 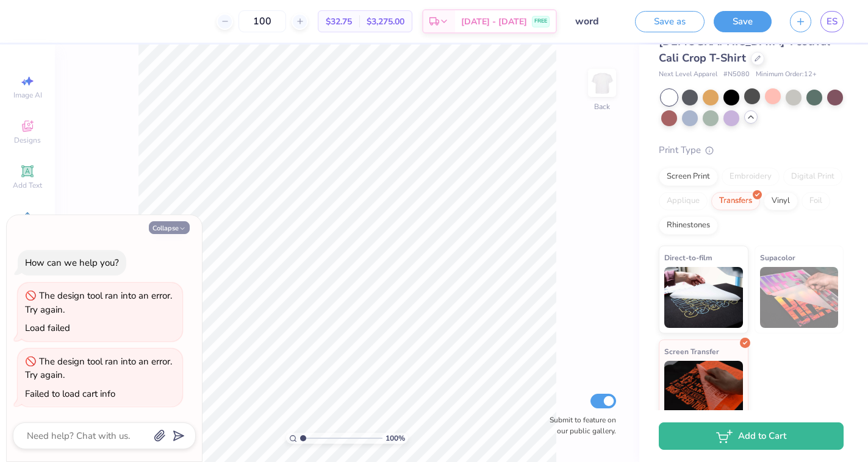 What do you see at coordinates (736, 74) in the screenshot?
I see `span: # N5080` at bounding box center [736, 74].